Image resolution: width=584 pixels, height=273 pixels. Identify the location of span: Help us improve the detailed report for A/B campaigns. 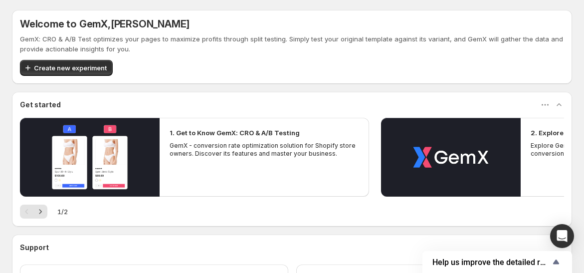
(491, 262).